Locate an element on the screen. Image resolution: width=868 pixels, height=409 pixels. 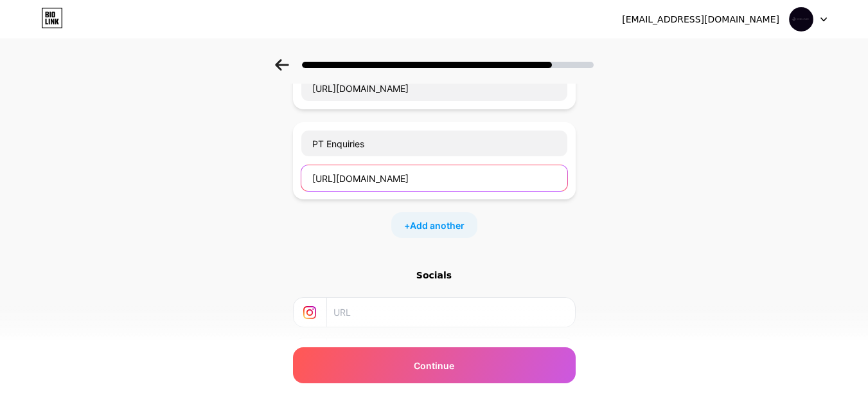
input: Link name is located at coordinates (434, 143).